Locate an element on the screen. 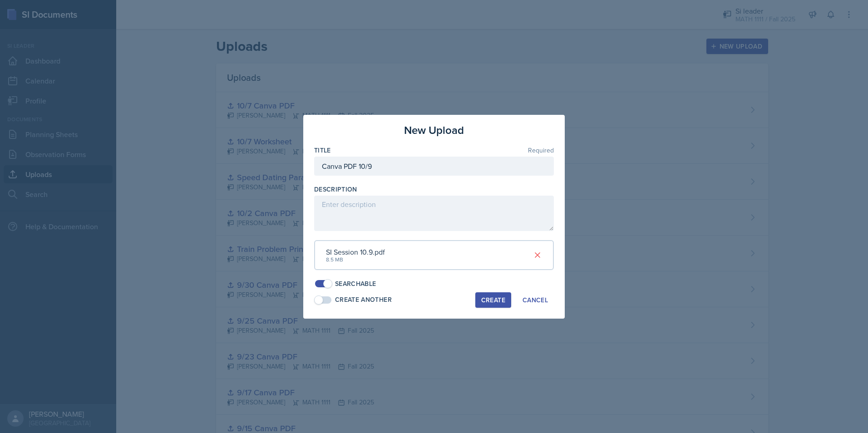  label: Description is located at coordinates (335, 189).